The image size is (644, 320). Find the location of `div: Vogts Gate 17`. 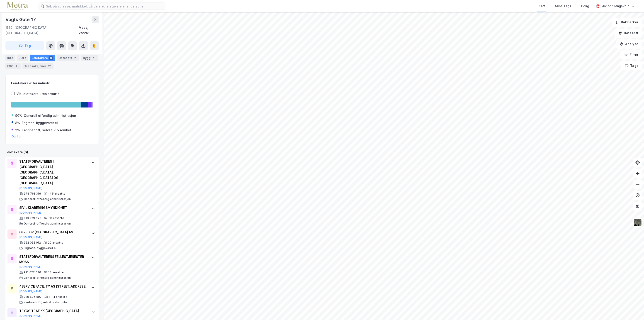

div: Vogts Gate 17 is located at coordinates (21, 19).